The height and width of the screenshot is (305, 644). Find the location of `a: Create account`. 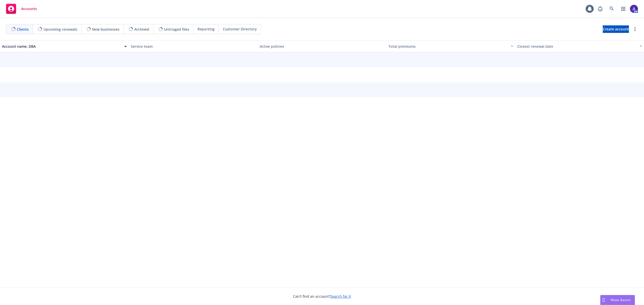

a: Create account is located at coordinates (616, 29).